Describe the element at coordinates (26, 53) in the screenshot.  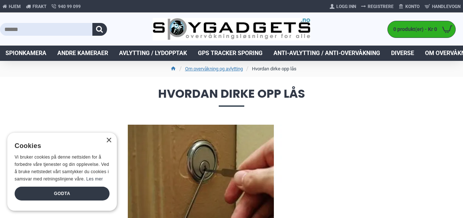
I see `span: Spionkamera` at that location.